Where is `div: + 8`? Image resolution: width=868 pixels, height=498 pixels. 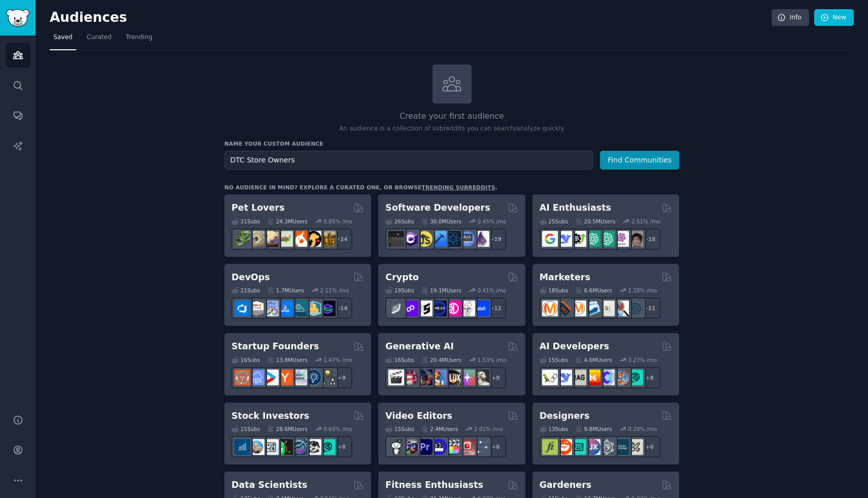 div: + 8 is located at coordinates (649, 378).